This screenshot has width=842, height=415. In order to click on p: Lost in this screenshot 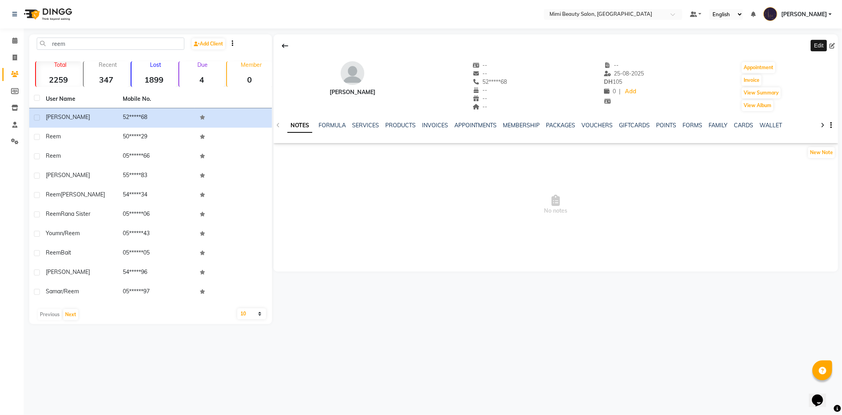, I will do `click(156, 65)`.